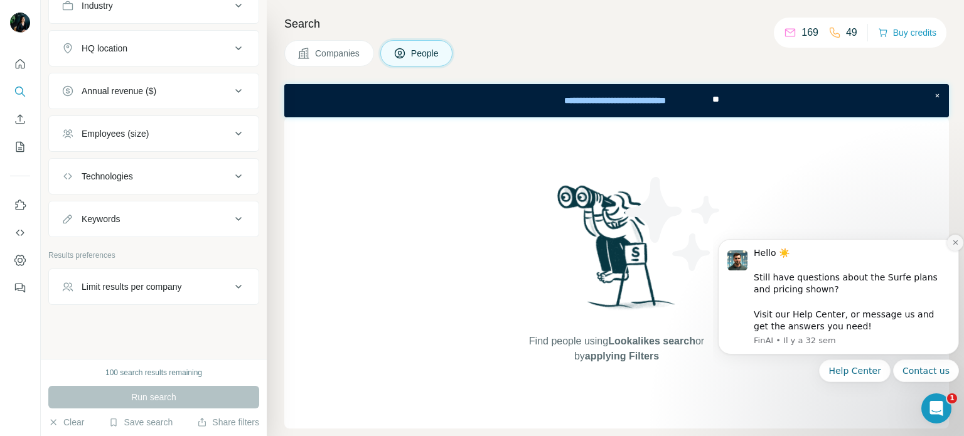  Describe the element at coordinates (20, 23) in the screenshot. I see `img: Avatar` at that location.